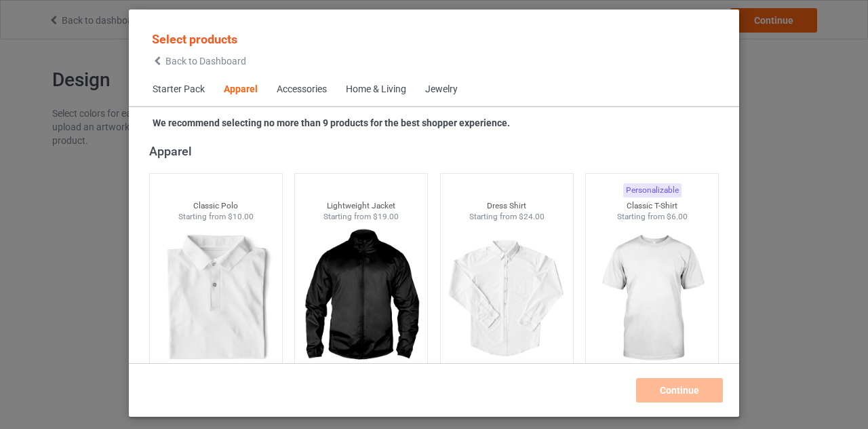 The width and height of the screenshot is (868, 429). What do you see at coordinates (376, 89) in the screenshot?
I see `div: Home & Living` at bounding box center [376, 89].